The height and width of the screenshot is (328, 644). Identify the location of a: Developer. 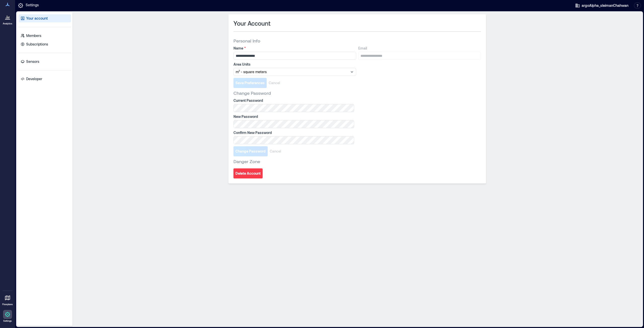
(44, 79).